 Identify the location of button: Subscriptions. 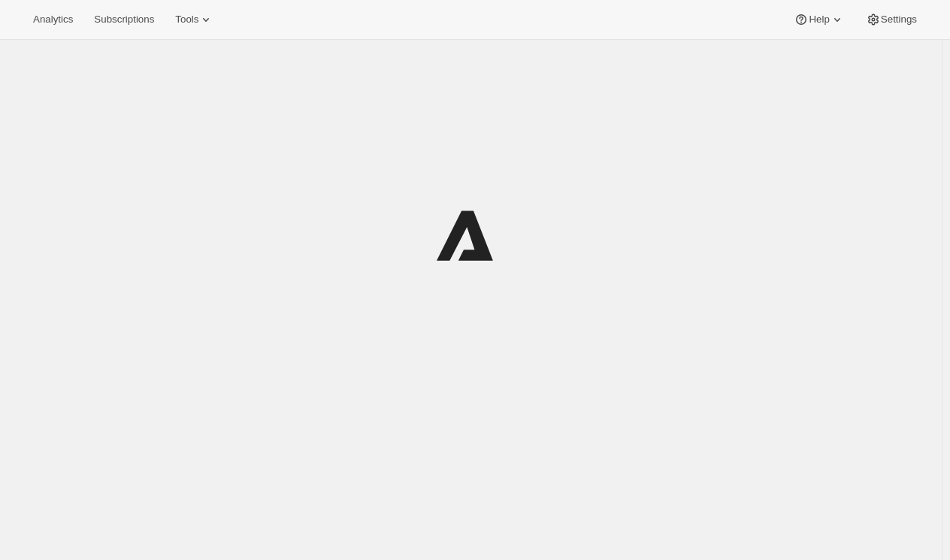
(124, 20).